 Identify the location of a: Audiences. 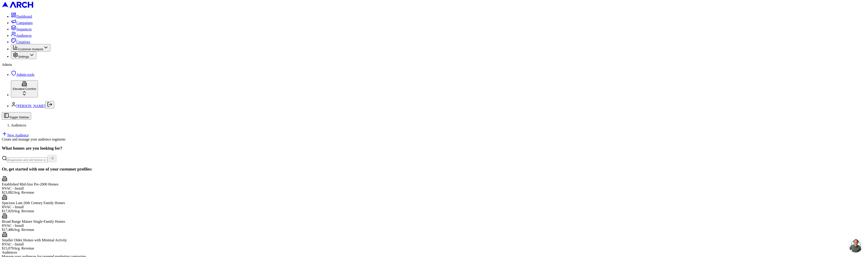
(21, 35).